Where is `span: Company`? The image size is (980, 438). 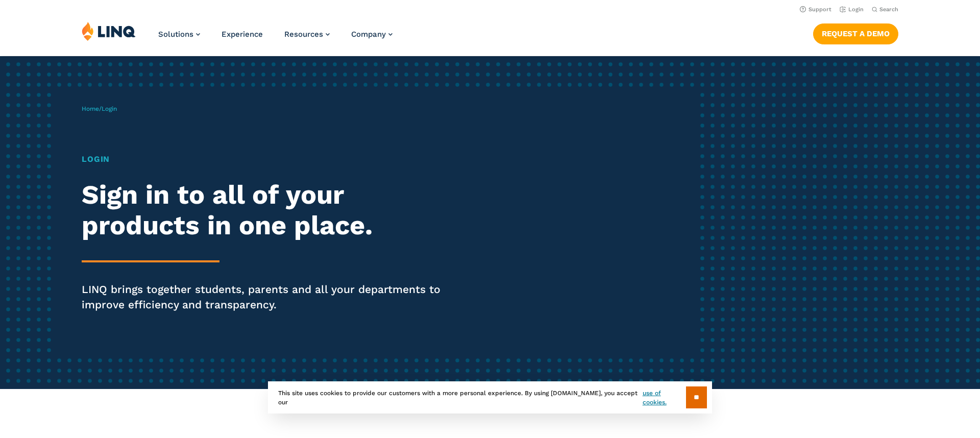 span: Company is located at coordinates (368, 34).